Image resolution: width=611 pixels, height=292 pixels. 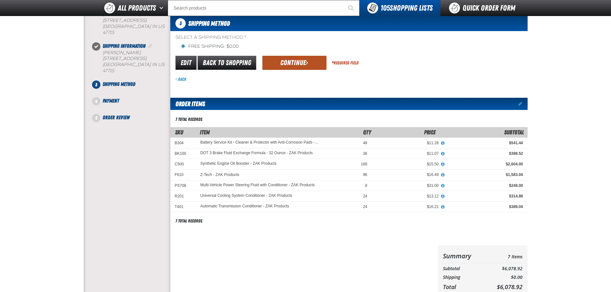 What do you see at coordinates (485, 154) in the screenshot?
I see `div: $398.52` at bounding box center [485, 154].